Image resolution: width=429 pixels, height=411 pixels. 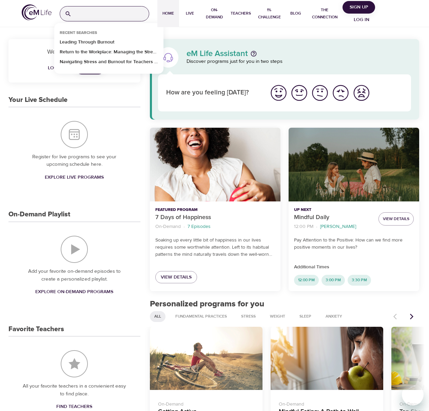 I want to click on span: Stress, so click(x=248, y=316).